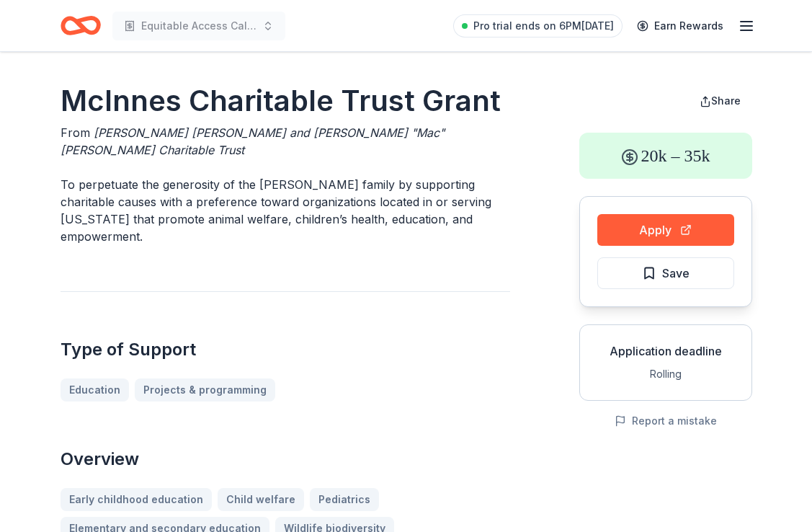  What do you see at coordinates (666, 156) in the screenshot?
I see `div: 20k – 35k` at bounding box center [666, 156].